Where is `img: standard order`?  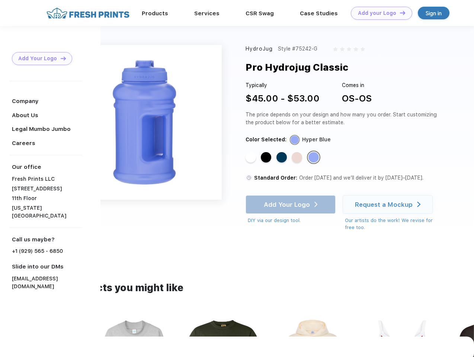
img: standard order is located at coordinates (249, 178).